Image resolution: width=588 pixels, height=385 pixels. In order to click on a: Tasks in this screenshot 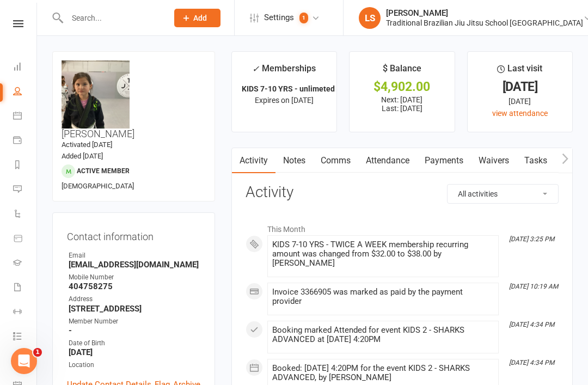, I will do `click(536, 160)`.